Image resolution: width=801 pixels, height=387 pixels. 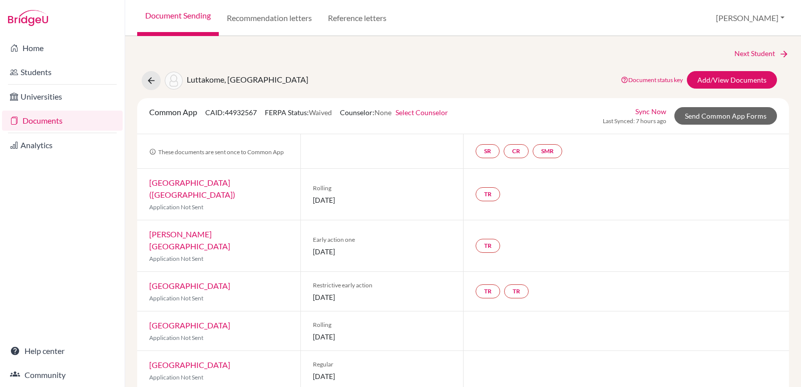 I want to click on span: CAID: 44932567, so click(x=231, y=112).